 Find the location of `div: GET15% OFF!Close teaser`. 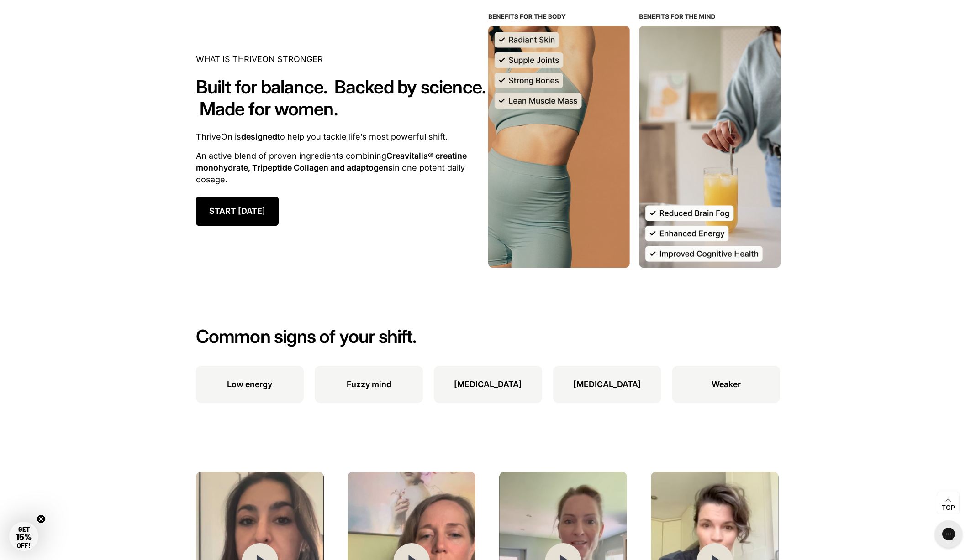

div: GET15% OFF!Close teaser is located at coordinates (24, 537).